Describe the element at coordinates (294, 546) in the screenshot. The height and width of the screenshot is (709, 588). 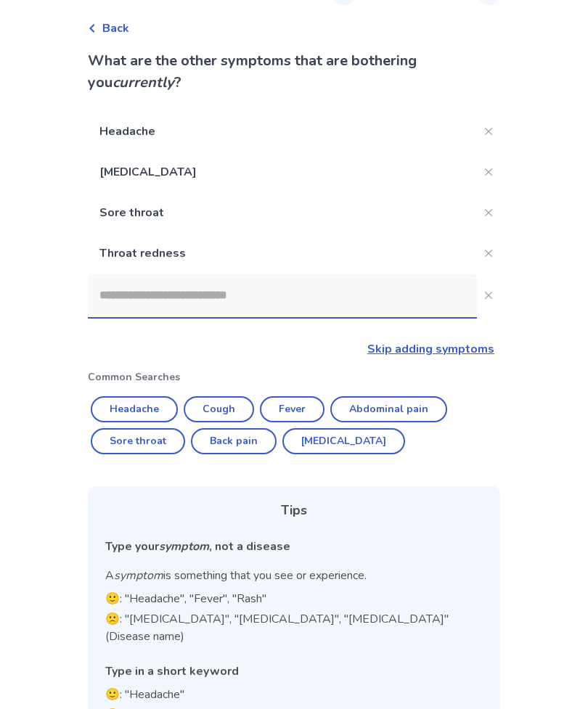
I see `div: Type your , not a disease` at that location.